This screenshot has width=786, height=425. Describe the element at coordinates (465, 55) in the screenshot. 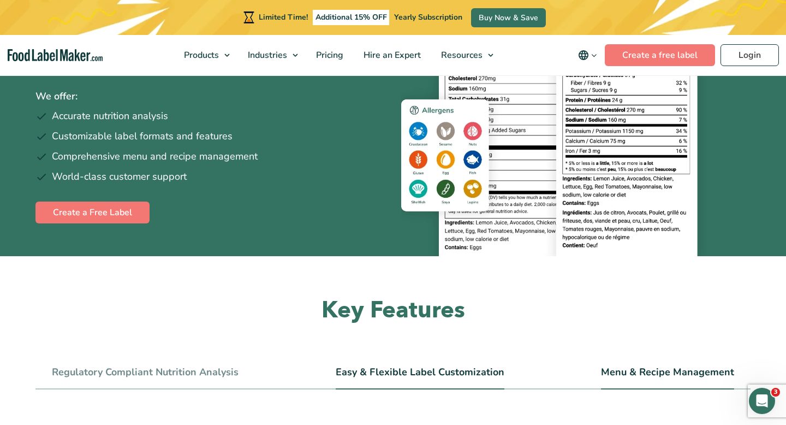

I see `a: Resources` at that location.